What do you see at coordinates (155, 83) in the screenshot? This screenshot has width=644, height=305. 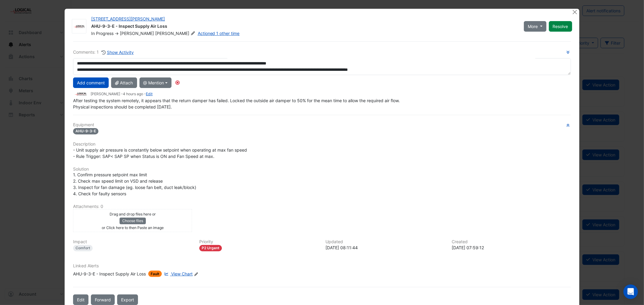 I see `button: @ Mention` at bounding box center [155, 83].